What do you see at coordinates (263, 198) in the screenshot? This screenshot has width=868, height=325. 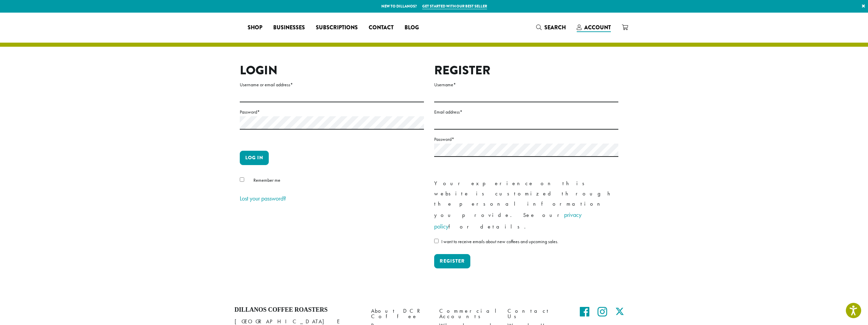 I see `a: Lost your password?` at bounding box center [263, 198].